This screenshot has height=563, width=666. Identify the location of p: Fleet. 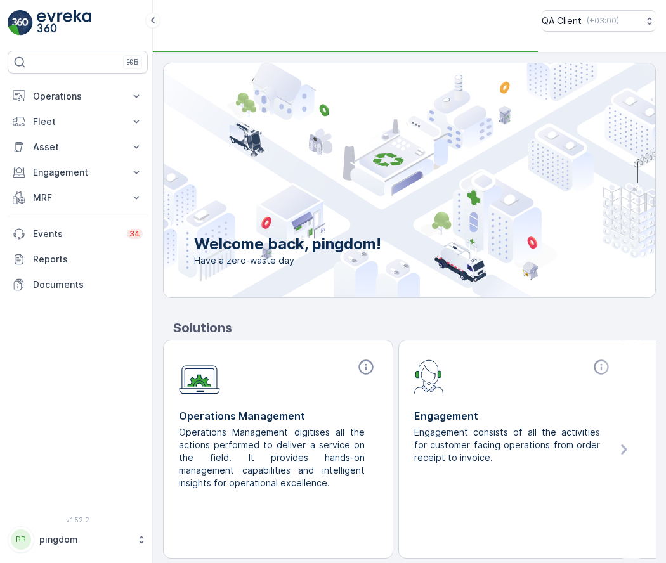
(77, 122).